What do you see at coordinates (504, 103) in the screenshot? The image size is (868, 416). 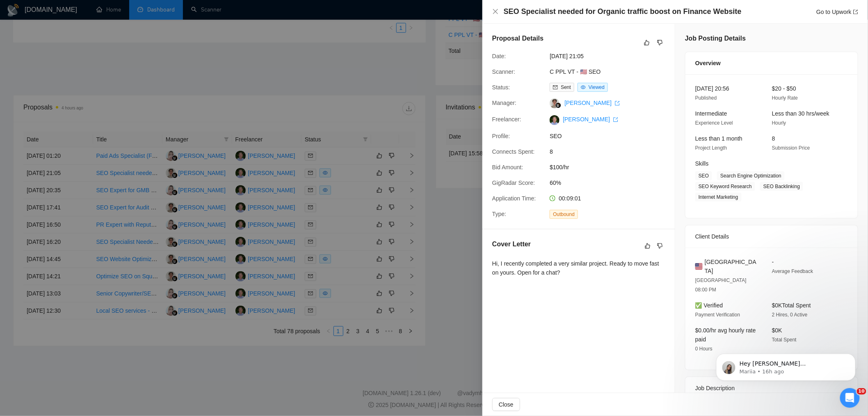 I see `span: Manager:` at bounding box center [504, 103].